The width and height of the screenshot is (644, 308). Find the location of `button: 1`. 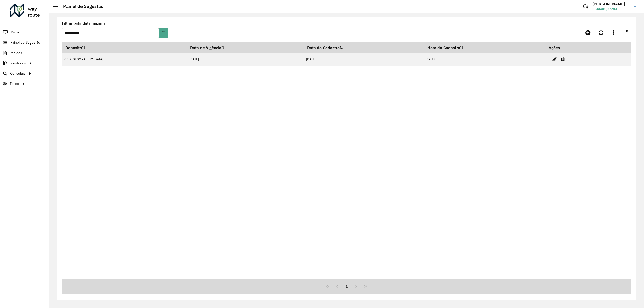

button: 1 is located at coordinates (347, 286).